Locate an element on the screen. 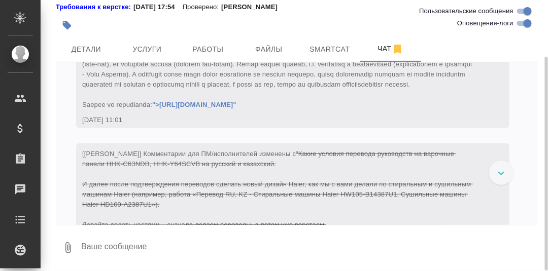 This screenshot has height=271, width=549. button: Добавить тэг is located at coordinates (67, 25).